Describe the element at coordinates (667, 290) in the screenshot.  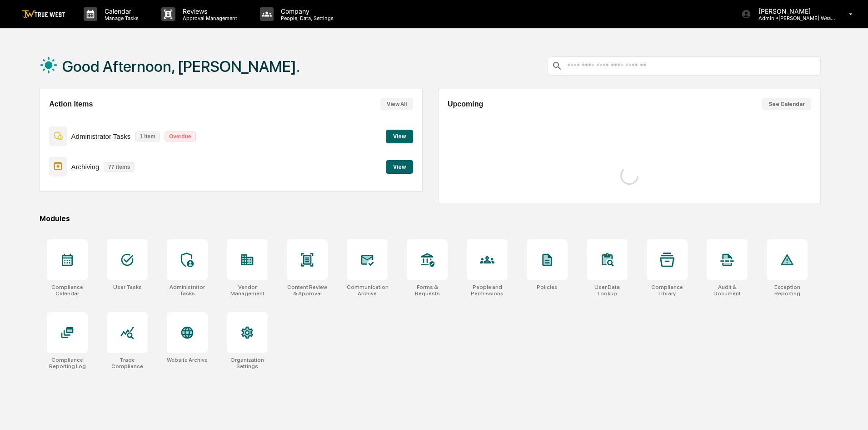
I see `div: Compliance Library` at that location.